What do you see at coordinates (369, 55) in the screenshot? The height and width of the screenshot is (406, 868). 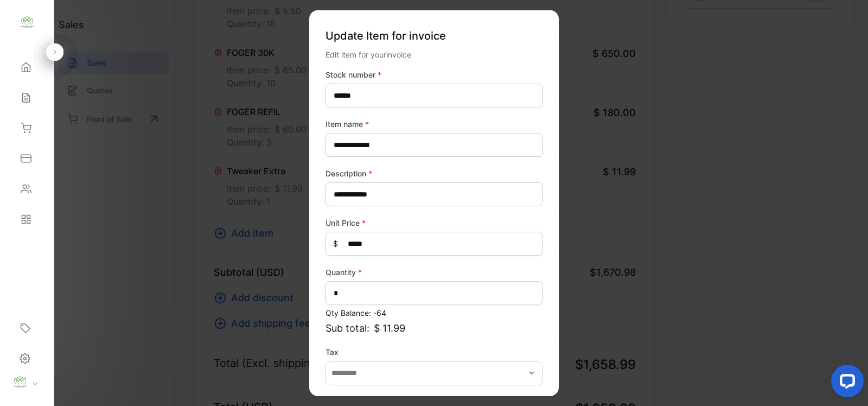 I see `span: Edit item for your invoice` at bounding box center [369, 55].